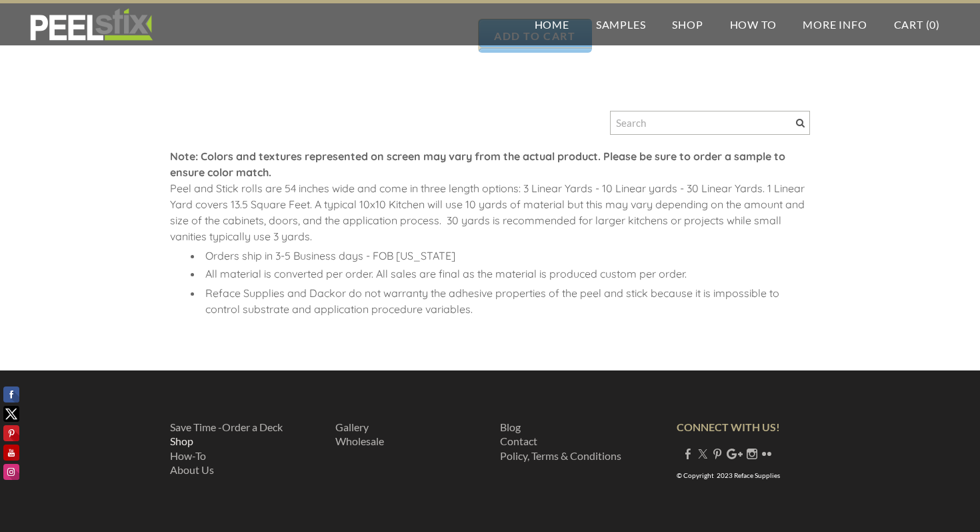 The width and height of the screenshot is (980, 532). I want to click on a: More Info, so click(835, 24).